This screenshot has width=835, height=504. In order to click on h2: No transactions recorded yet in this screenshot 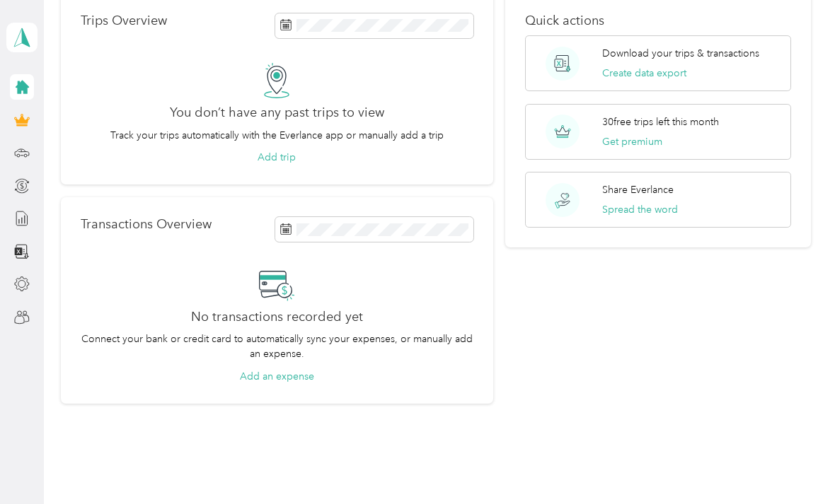, I will do `click(277, 316)`.